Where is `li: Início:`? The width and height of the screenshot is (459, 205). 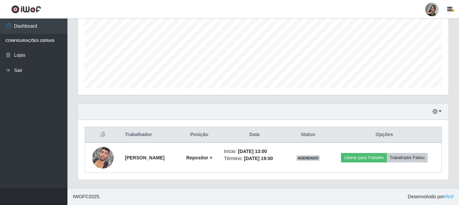
li: Início: is located at coordinates (254, 151).